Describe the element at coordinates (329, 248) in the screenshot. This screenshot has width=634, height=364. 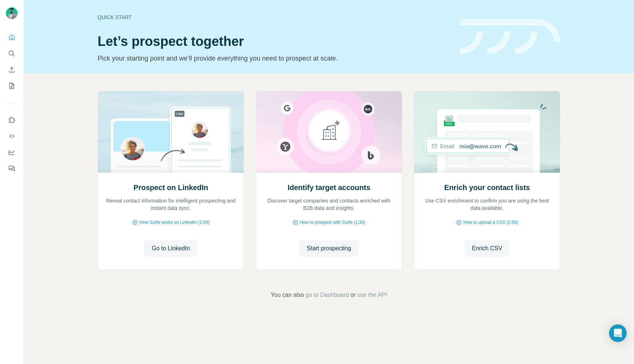
I see `button: Start prospecting` at that location.